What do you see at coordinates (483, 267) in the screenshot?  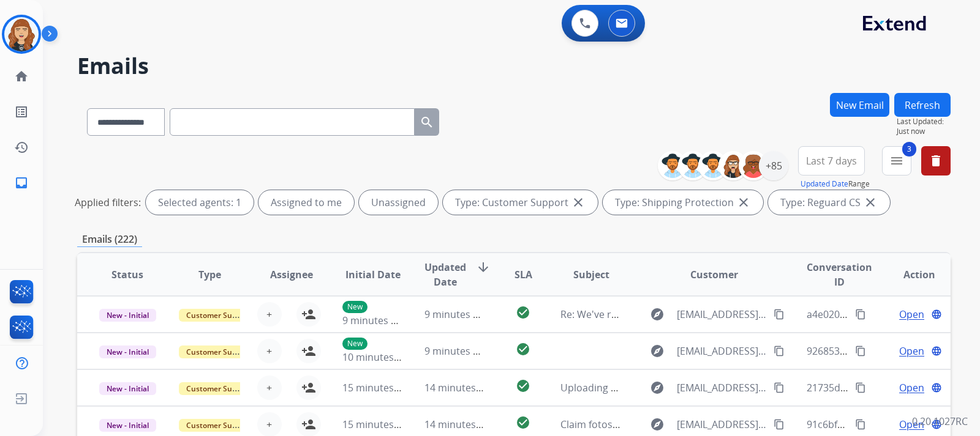 I see `mat-icon: arrow_downward` at bounding box center [483, 267].